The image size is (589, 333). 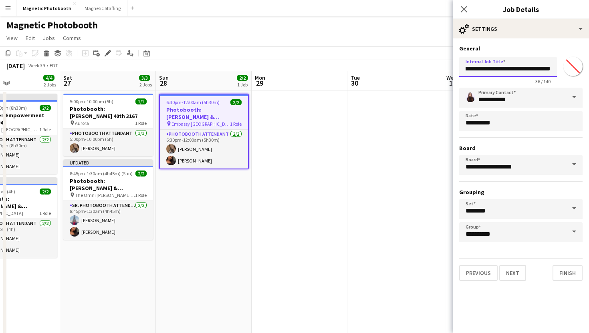 What do you see at coordinates (49, 38) in the screenshot?
I see `a: Jobs` at bounding box center [49, 38].